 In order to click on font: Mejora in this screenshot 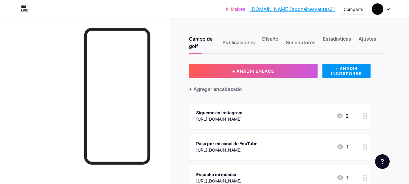, I will do `click(238, 9)`.